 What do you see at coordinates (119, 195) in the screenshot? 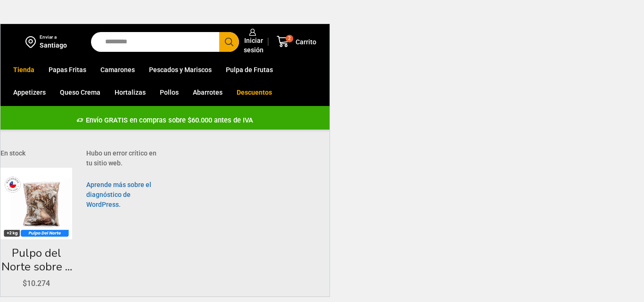
I see `a: Aprende más sobre el diagnóstico de WordPress.` at bounding box center [119, 195].